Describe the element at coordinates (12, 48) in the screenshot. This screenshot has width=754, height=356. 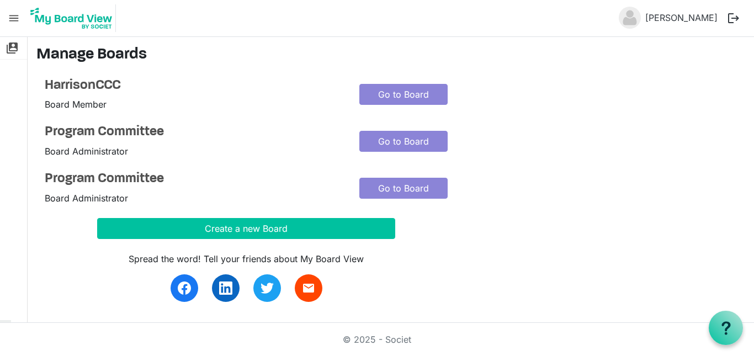
I see `span: switch_account` at that location.